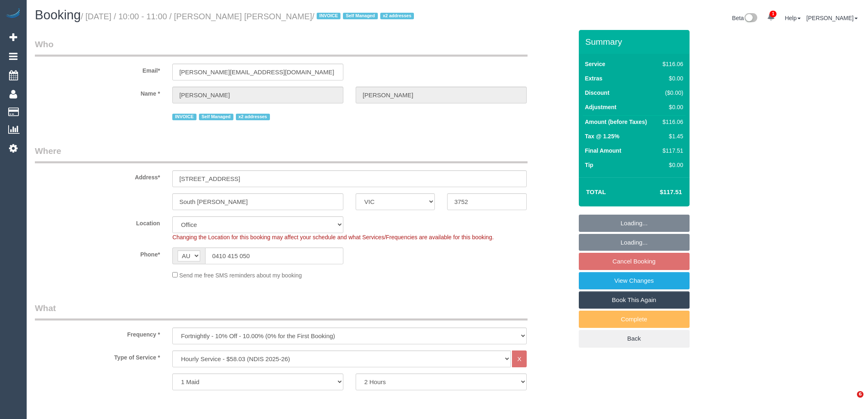  Describe the element at coordinates (603, 151) in the screenshot. I see `label: Final Amount` at that location.